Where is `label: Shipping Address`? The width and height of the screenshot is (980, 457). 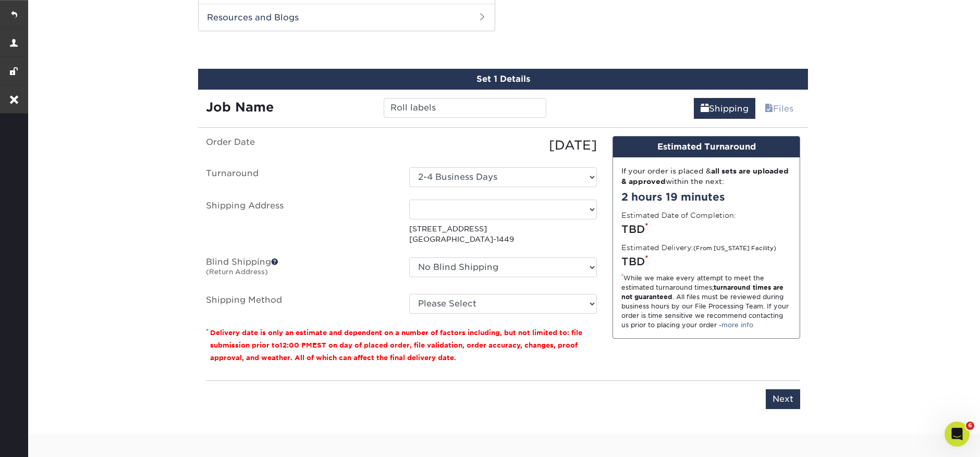 label: Shipping Address is located at coordinates (300, 222).